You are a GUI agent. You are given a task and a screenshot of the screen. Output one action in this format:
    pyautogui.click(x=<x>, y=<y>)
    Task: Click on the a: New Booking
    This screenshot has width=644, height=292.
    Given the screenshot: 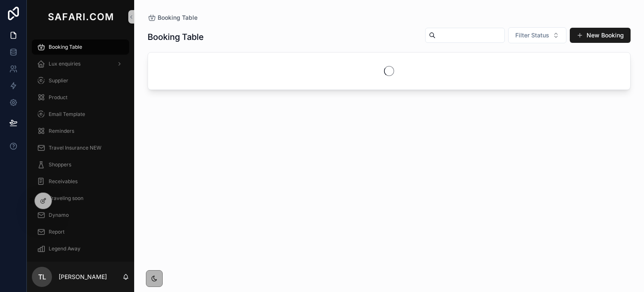 What is the action you would take?
    pyautogui.click(x=600, y=35)
    